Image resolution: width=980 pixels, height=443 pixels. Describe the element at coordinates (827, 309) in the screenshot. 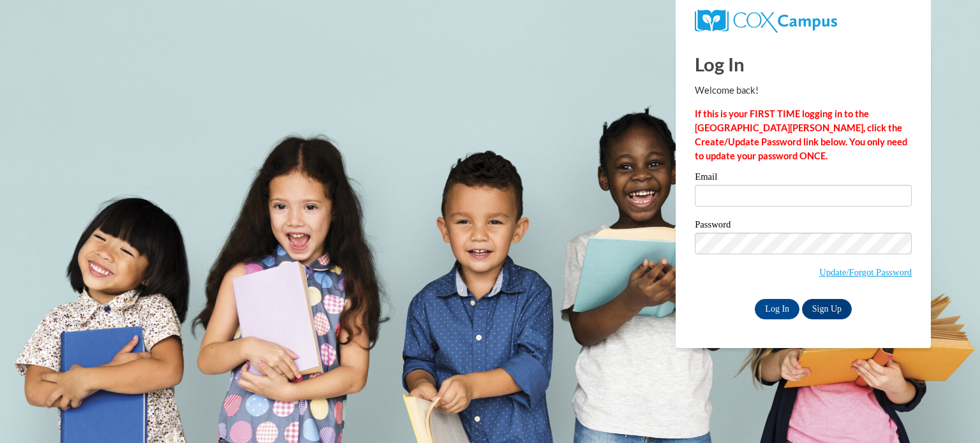

I see `a: Sign Up` at that location.